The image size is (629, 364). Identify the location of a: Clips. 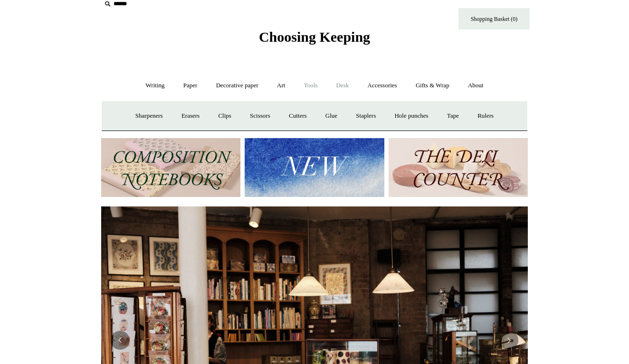
(224, 116).